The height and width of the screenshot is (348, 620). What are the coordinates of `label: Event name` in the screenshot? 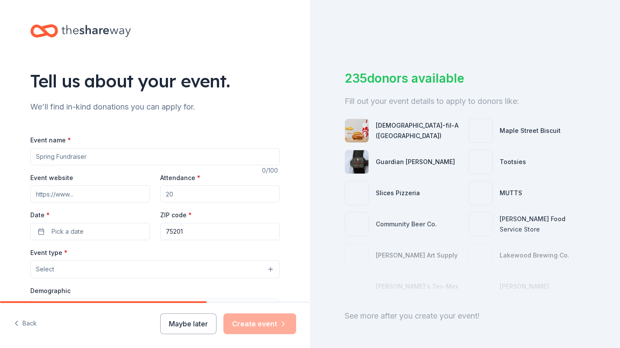 It's located at (51, 140).